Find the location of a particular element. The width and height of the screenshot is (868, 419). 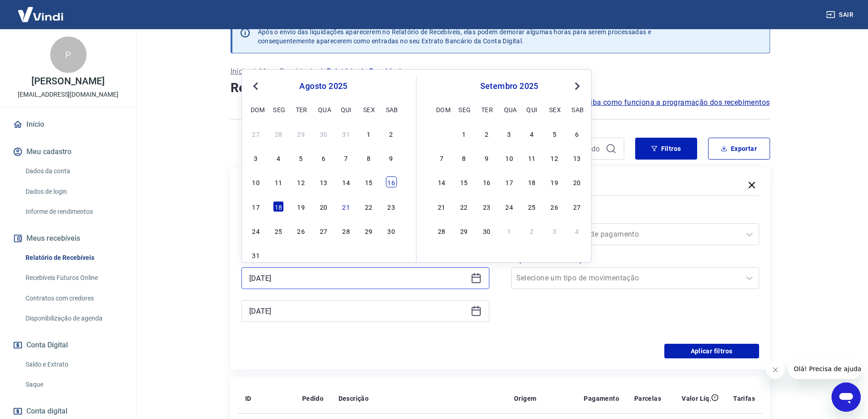

div: Choose terça-feira, 5 de agosto de 2025 is located at coordinates (301, 158).